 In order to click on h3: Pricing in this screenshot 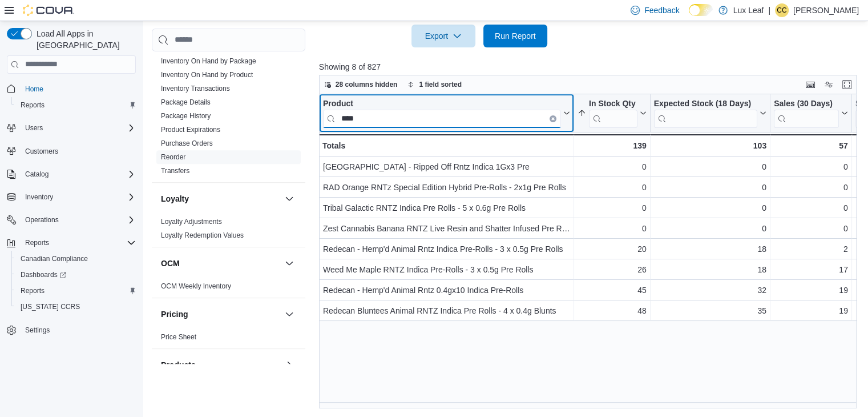, I will do `click(174, 314)`.